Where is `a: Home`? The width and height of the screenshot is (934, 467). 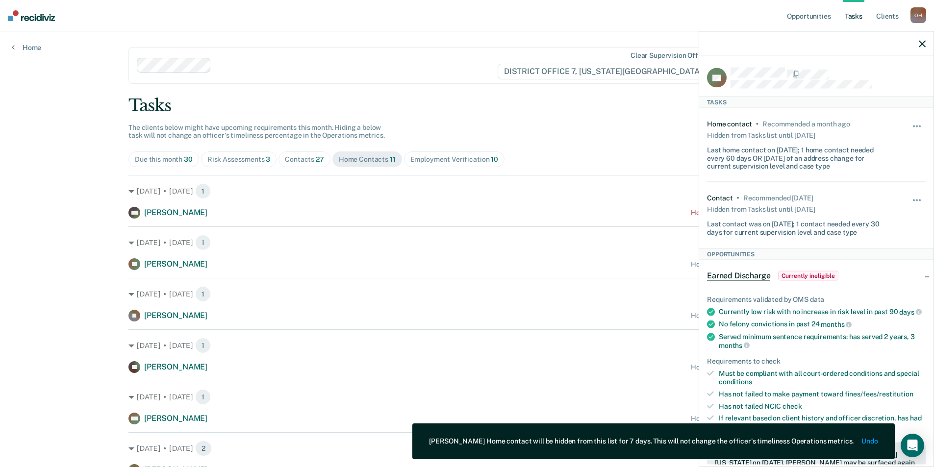
a: Home is located at coordinates (26, 48).